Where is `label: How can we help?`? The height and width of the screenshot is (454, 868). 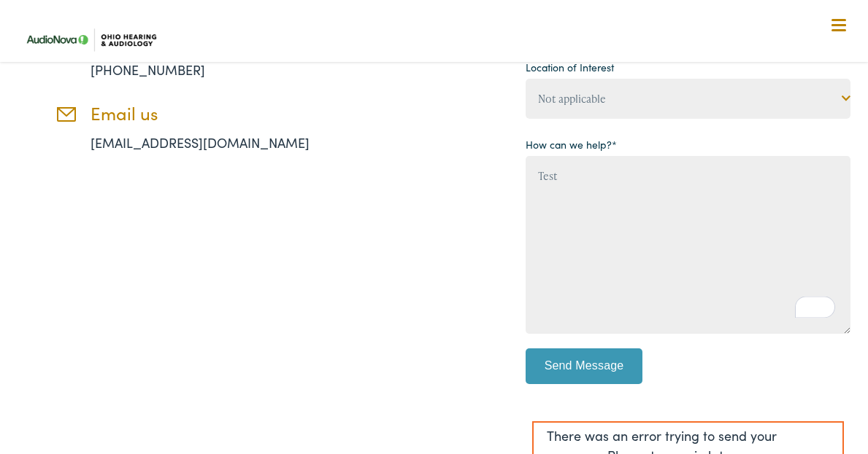
label: How can we help? is located at coordinates (571, 144).